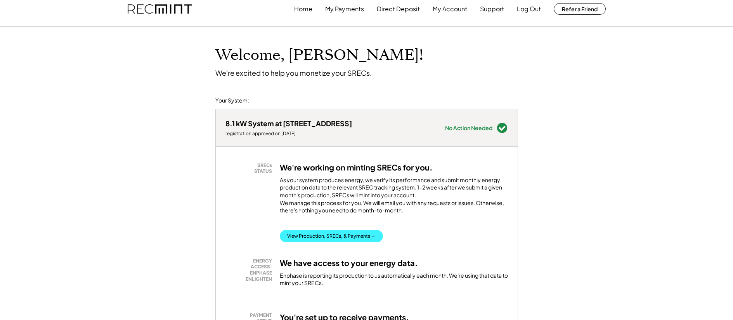 The height and width of the screenshot is (320, 733). What do you see at coordinates (394, 197) in the screenshot?
I see `div: As your system produces energy, we verify its performance and submit monthly energy production da...` at bounding box center [394, 197].